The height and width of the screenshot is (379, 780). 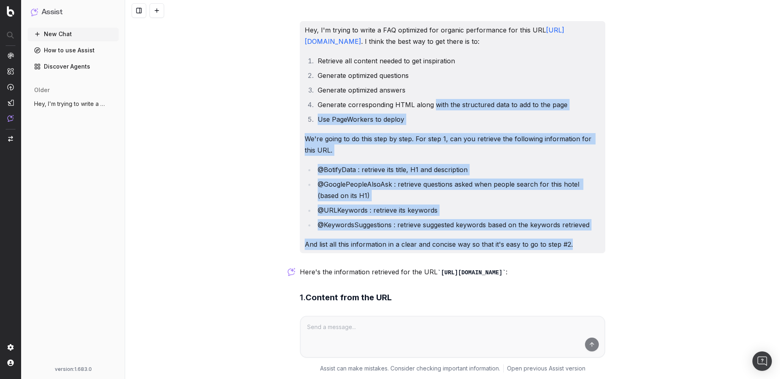 What do you see at coordinates (42, 90) in the screenshot?
I see `span: older` at bounding box center [42, 90].